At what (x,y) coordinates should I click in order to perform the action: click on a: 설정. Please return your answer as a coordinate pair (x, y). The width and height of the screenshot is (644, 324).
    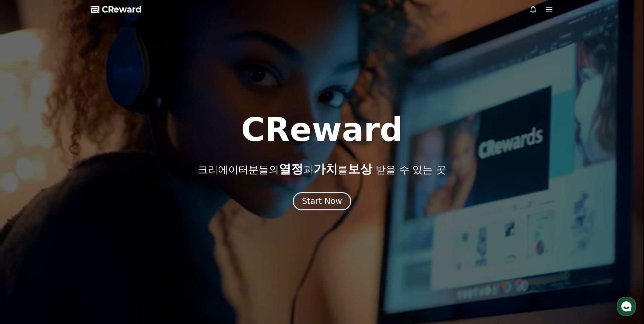
    Looking at the image, I should click on (108, 223).